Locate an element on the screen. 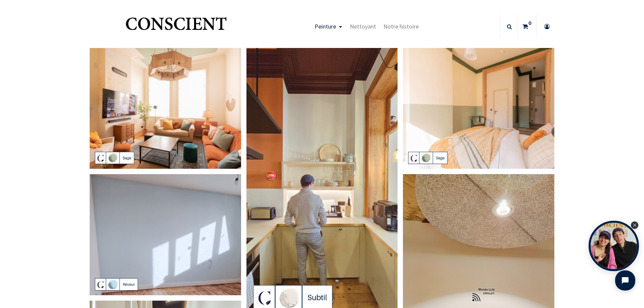 Image resolution: width=644 pixels, height=308 pixels. div: Close Tolstoy widget is located at coordinates (634, 225).